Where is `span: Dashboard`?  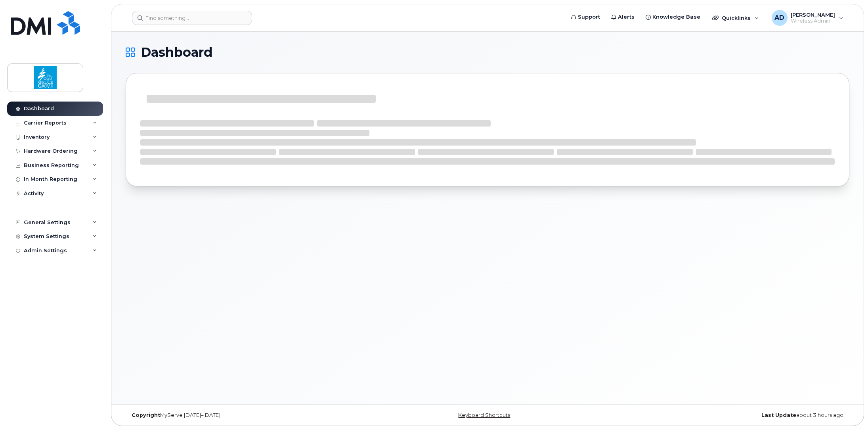
span: Dashboard is located at coordinates (176, 52).